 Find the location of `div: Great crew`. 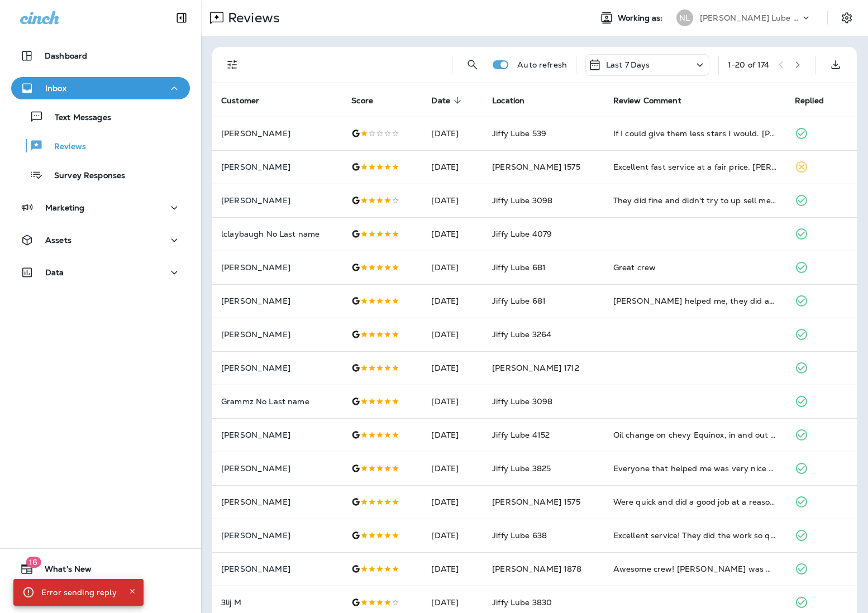

div: Great crew is located at coordinates (695, 268).